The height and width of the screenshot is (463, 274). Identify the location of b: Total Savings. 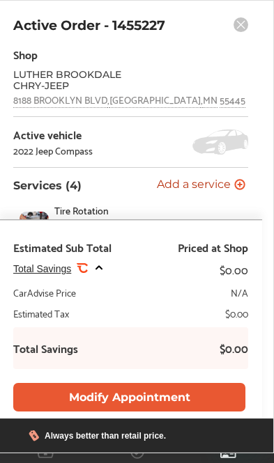
(45, 348).